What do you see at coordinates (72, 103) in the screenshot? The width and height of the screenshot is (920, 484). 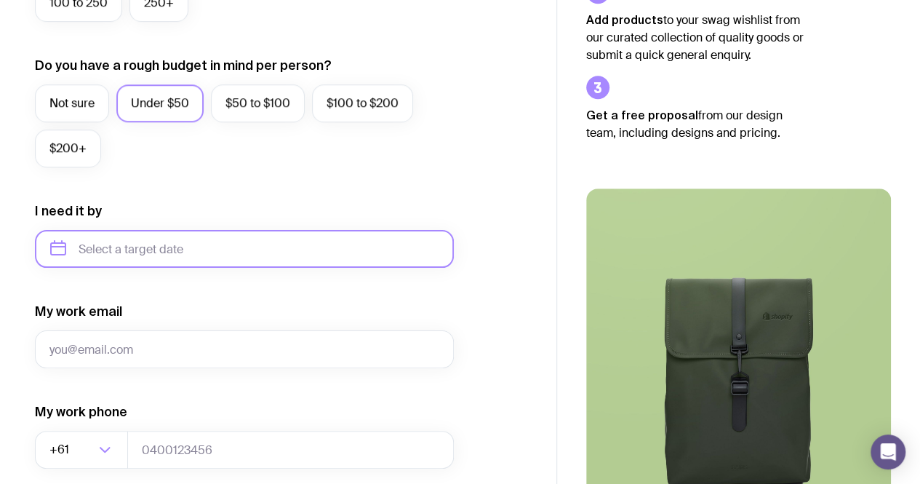 I see `label: Not sure` at bounding box center [72, 103].